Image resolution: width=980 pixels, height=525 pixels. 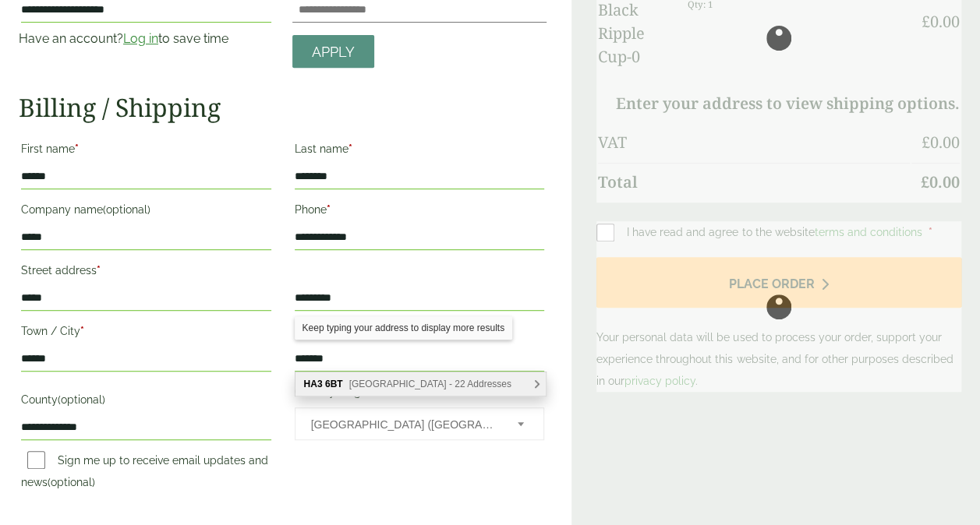 What do you see at coordinates (420, 212) in the screenshot?
I see `label: Phone` at bounding box center [420, 212].